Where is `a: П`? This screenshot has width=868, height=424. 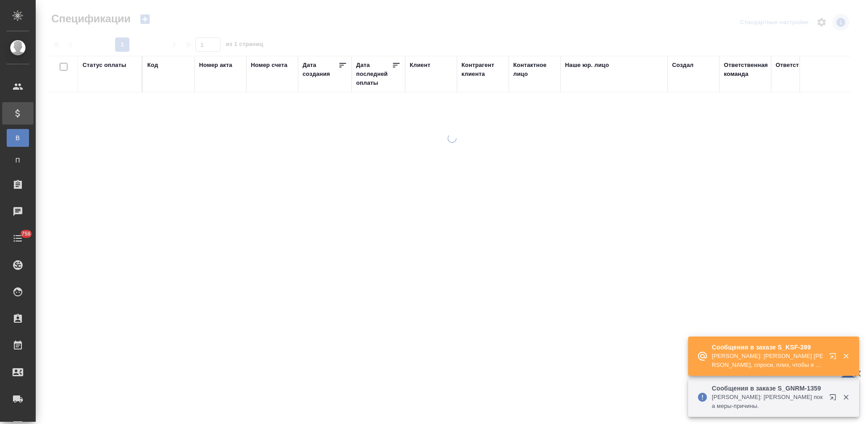
a: П is located at coordinates (18, 160).